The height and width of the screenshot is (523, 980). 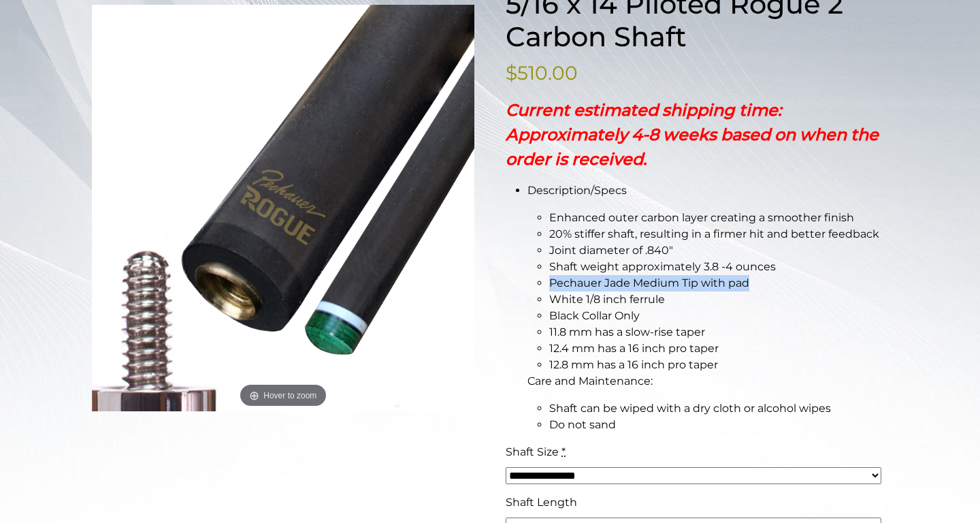 I want to click on span: 20% stiffer shaft, resulting in a firmer hit and better feedback, so click(x=713, y=234).